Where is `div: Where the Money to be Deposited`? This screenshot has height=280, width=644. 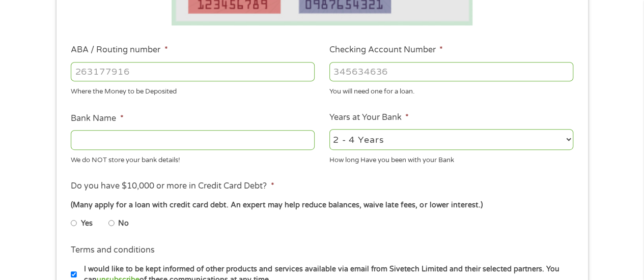 div: Where the Money to be Deposited is located at coordinates (192, 90).